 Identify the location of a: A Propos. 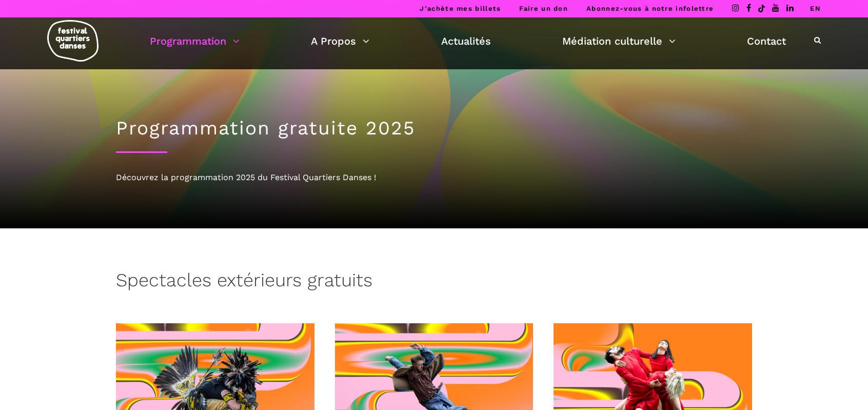
(340, 41).